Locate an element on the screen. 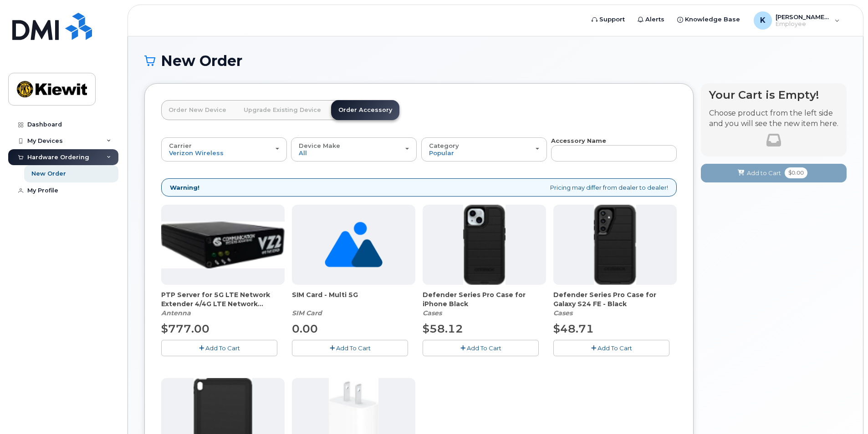  img: defenders23fe.png is located at coordinates (614, 245).